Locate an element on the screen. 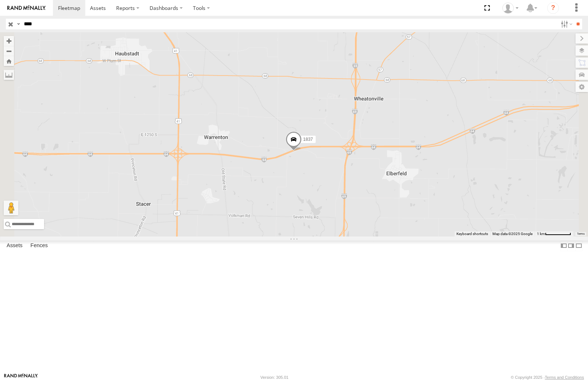 Image resolution: width=588 pixels, height=381 pixels. button: Zoom out is located at coordinates (9, 51).